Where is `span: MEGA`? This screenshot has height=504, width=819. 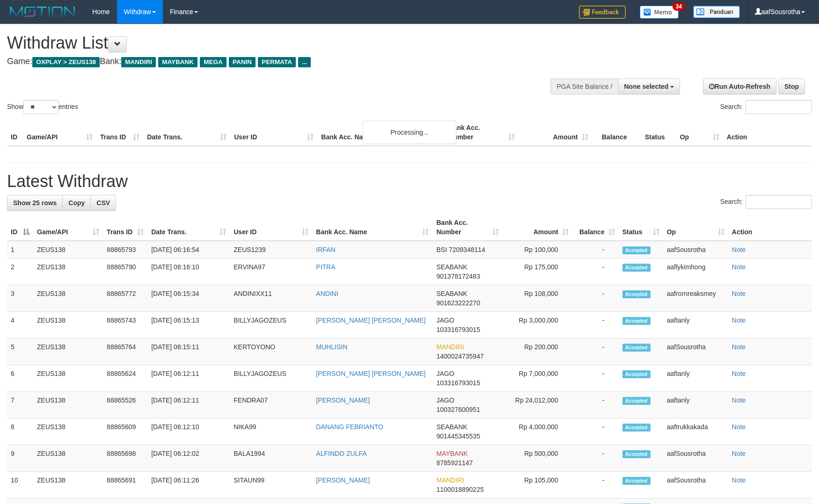 span: MEGA is located at coordinates (213, 62).